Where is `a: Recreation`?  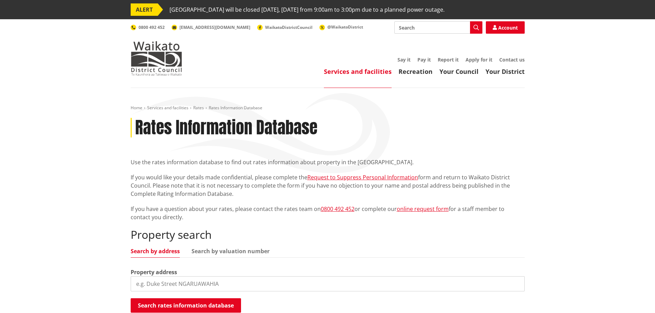
a: Recreation is located at coordinates (415, 71).